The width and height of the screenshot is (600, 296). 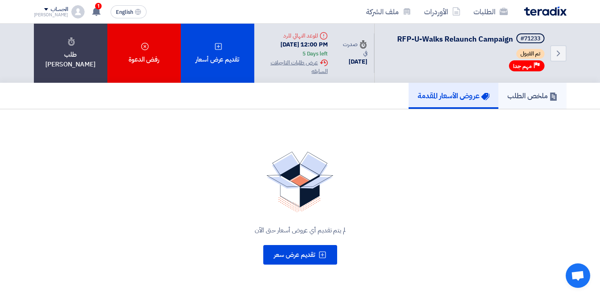 I want to click on a: الأوردرات, so click(x=442, y=11).